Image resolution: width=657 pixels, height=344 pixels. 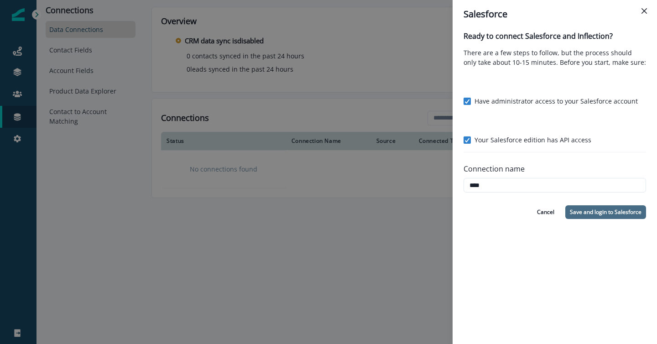 I want to click on p: Connection name, so click(x=494, y=169).